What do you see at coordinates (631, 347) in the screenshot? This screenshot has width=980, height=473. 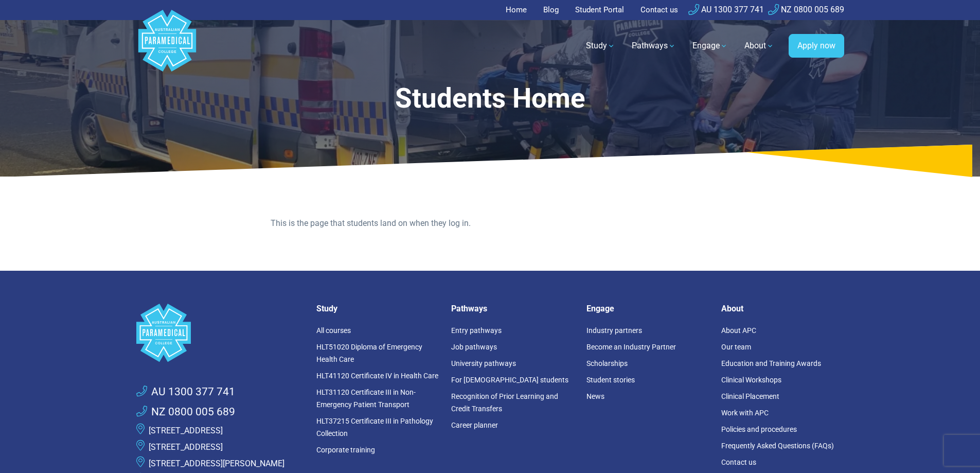 I see `a: Become an Industry Partner` at bounding box center [631, 347].